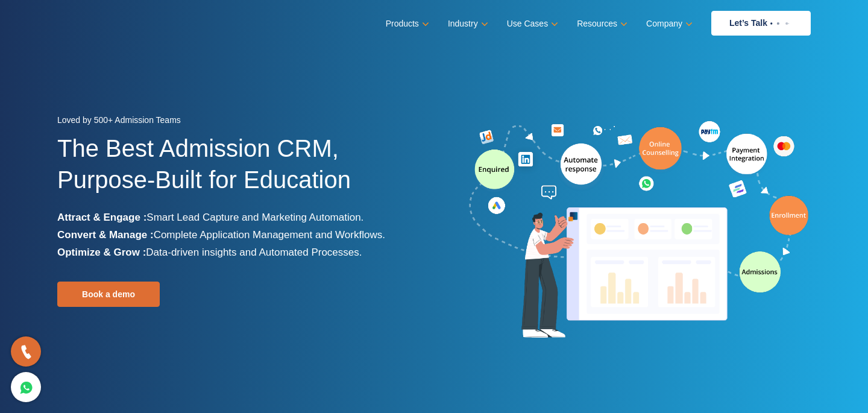 This screenshot has height=413, width=868. I want to click on h1: The Best Admission CRM, Purpose-Built for Education, so click(241, 171).